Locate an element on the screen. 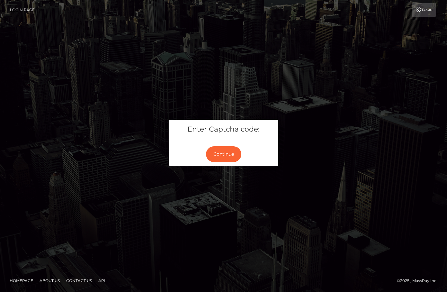  a: Homepage is located at coordinates (21, 281).